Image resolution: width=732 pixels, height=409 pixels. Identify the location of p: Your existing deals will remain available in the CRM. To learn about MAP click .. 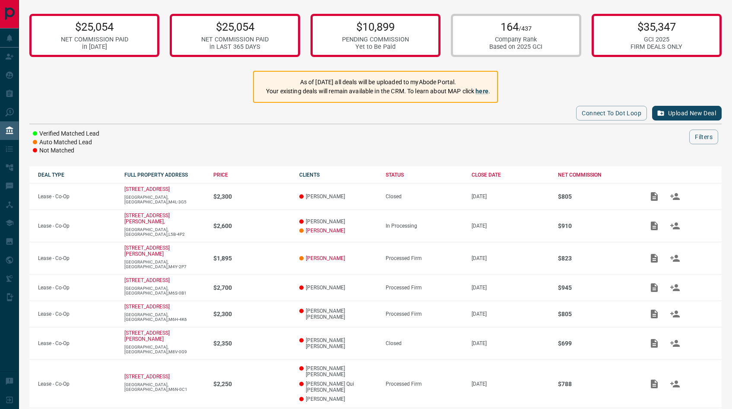
(378, 91).